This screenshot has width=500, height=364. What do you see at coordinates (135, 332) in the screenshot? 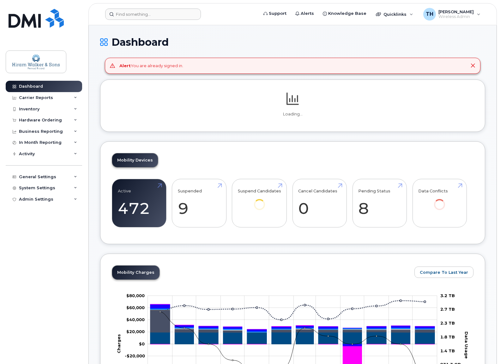
I see `tspan: $20,000` at bounding box center [135, 332].